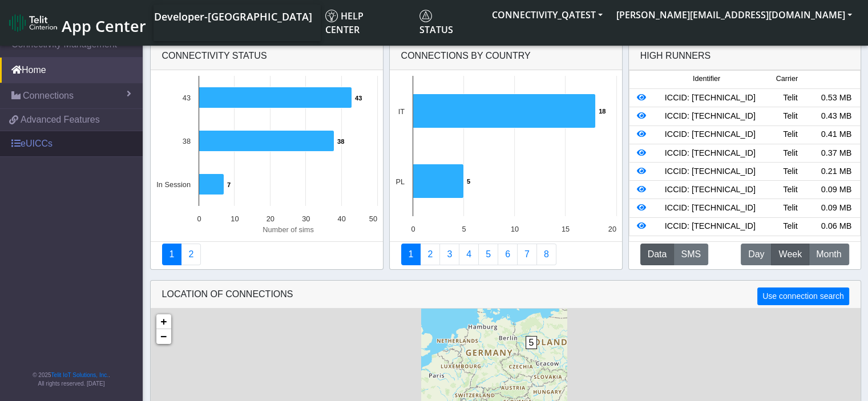  What do you see at coordinates (836, 226) in the screenshot?
I see `div: 0.06 MB` at bounding box center [836, 226].